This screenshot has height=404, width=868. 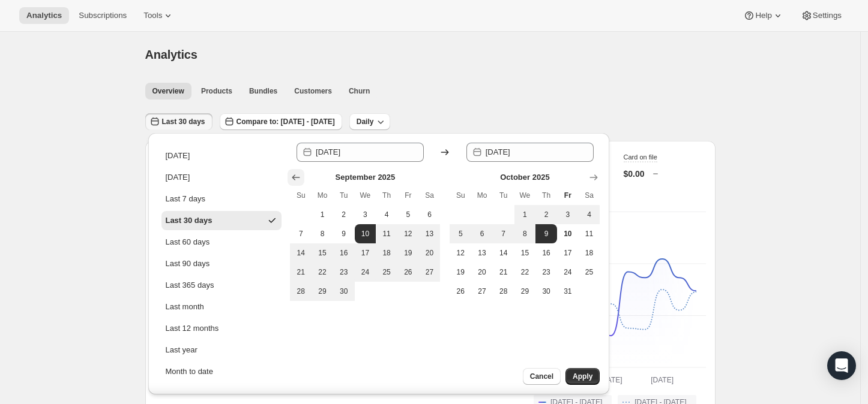 I want to click on button: Month to date, so click(x=221, y=372).